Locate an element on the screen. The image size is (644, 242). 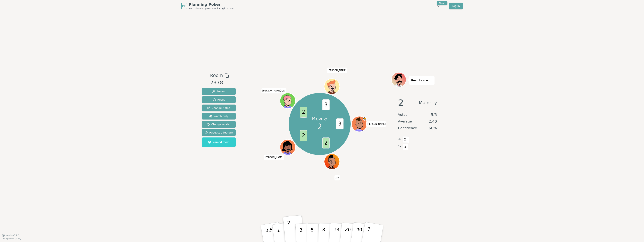
button: Request a feature is located at coordinates (219, 132).